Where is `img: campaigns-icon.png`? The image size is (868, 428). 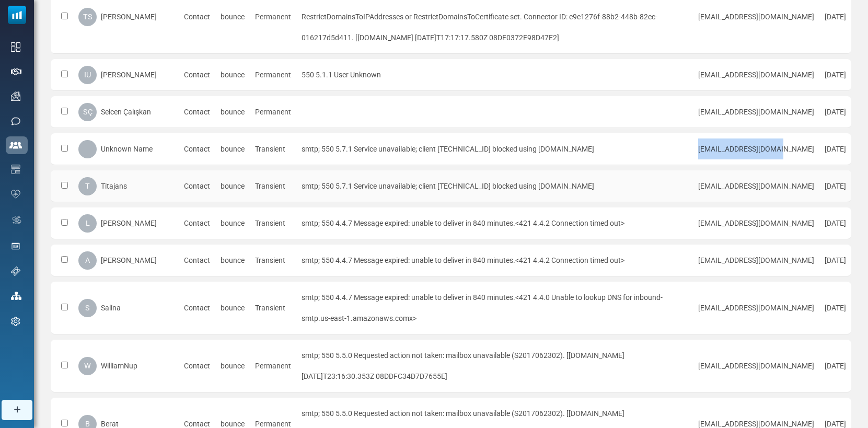
img: campaigns-icon.png is located at coordinates (16, 96).